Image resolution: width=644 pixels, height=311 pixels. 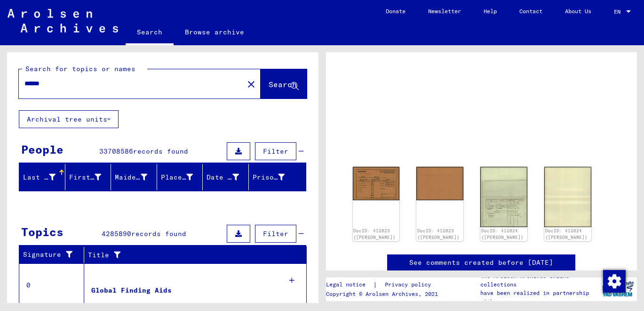 I want to click on a: Search, so click(x=150, y=33).